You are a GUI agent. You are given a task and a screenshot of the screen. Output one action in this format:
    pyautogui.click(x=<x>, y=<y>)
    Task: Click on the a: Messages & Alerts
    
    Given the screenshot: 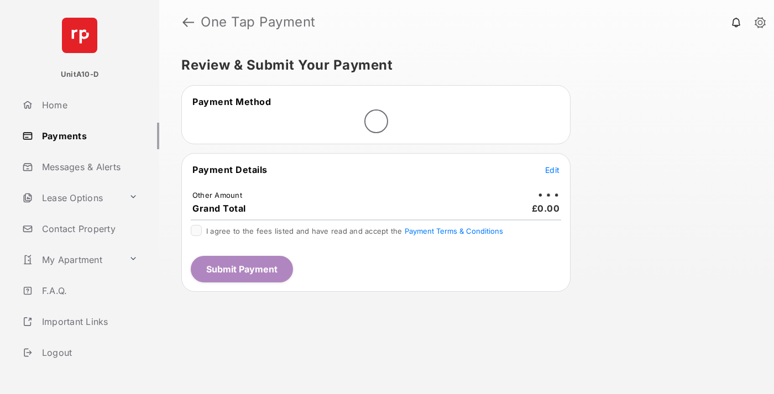 What is the action you would take?
    pyautogui.click(x=88, y=167)
    